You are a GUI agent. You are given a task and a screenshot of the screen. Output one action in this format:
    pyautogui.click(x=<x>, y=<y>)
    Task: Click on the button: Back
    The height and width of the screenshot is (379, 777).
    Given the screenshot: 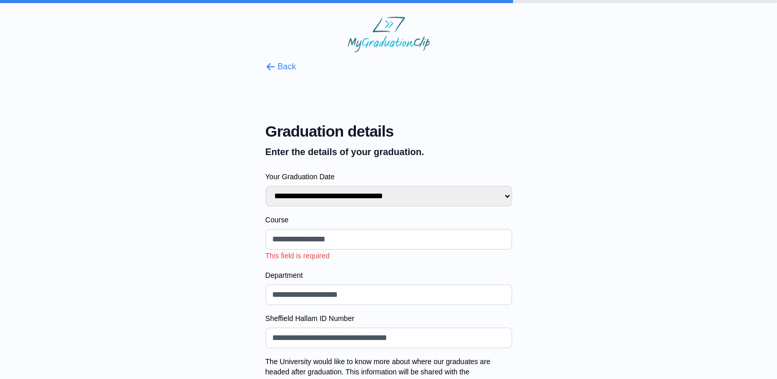 What is the action you would take?
    pyautogui.click(x=281, y=67)
    